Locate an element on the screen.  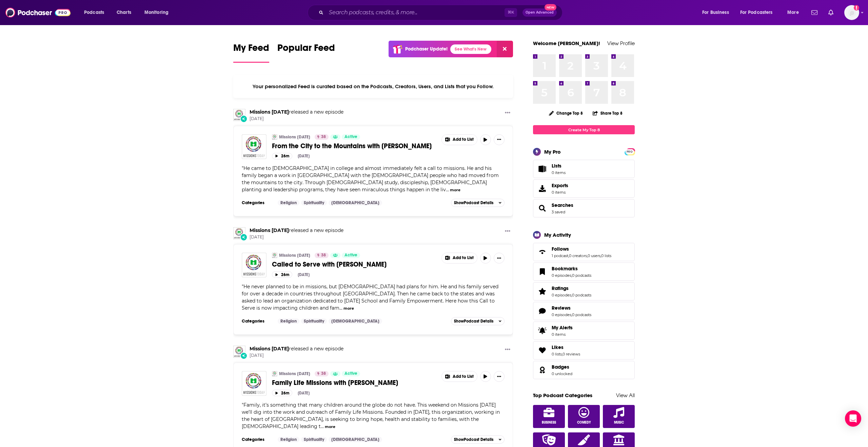
div: Search podcasts, credits, & more... is located at coordinates (441, 13).